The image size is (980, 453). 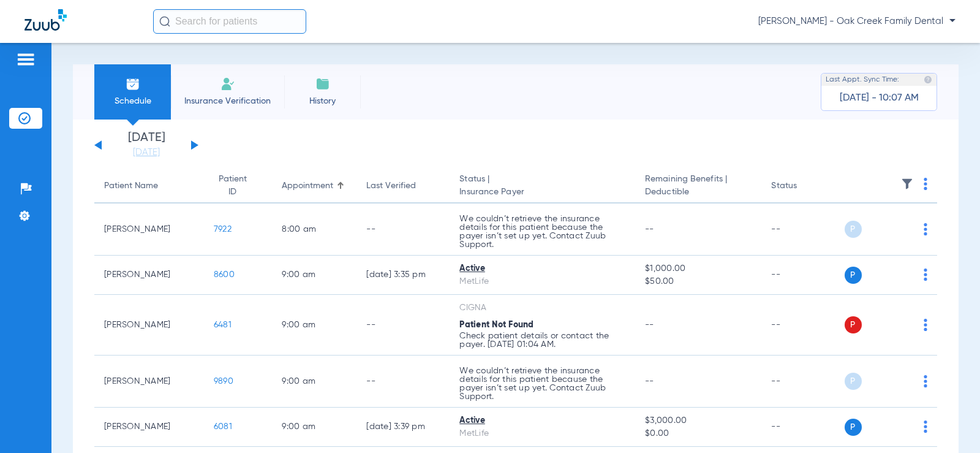 I want to click on img: last sync help info, so click(x=928, y=80).